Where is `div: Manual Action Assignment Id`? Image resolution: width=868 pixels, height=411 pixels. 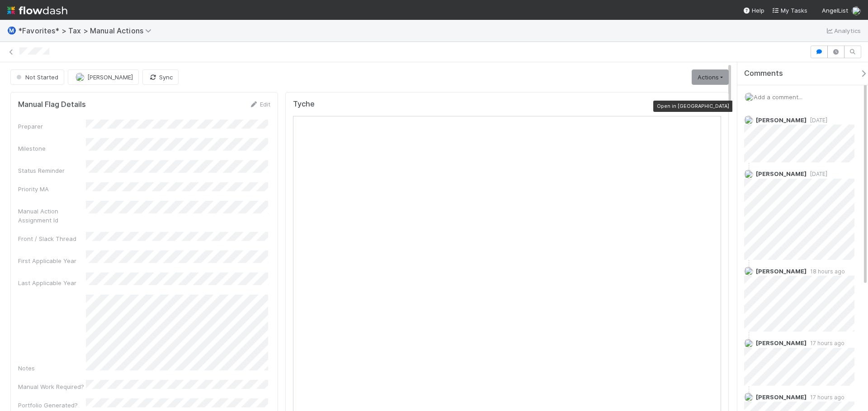 div: Manual Action Assignment Id is located at coordinates (52, 216).